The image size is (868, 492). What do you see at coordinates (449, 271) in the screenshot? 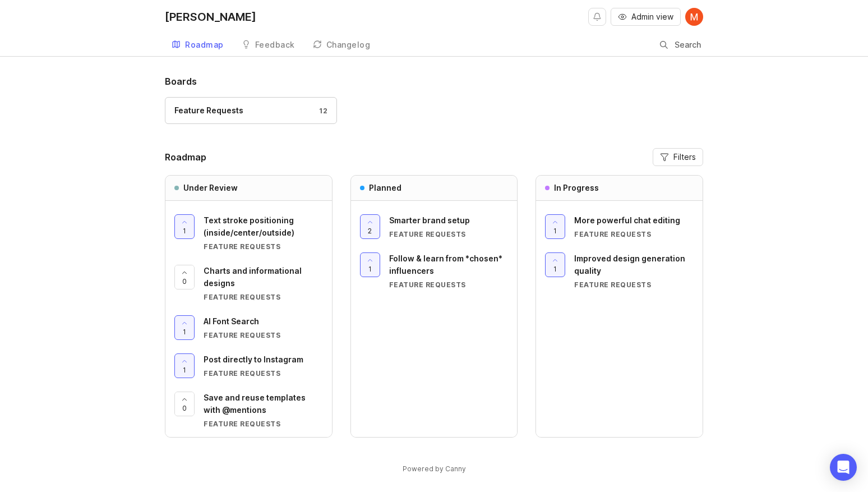
I see `a: Follow & learn from *chosen* influencersFeature Requests` at bounding box center [449, 271].